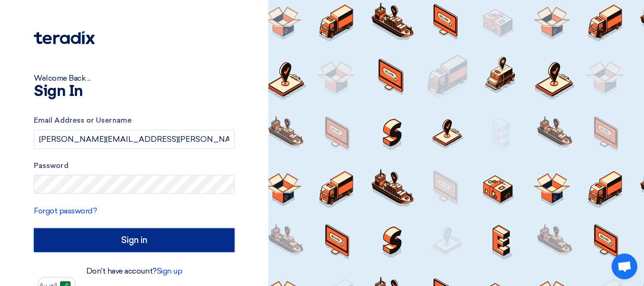  I want to click on h1: Sign In, so click(134, 92).